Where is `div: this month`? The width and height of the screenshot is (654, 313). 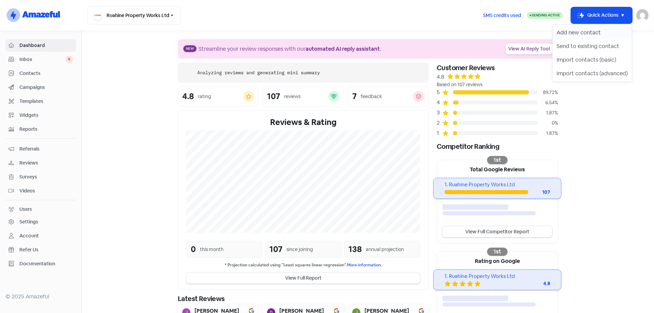 div: this month is located at coordinates (212, 249).